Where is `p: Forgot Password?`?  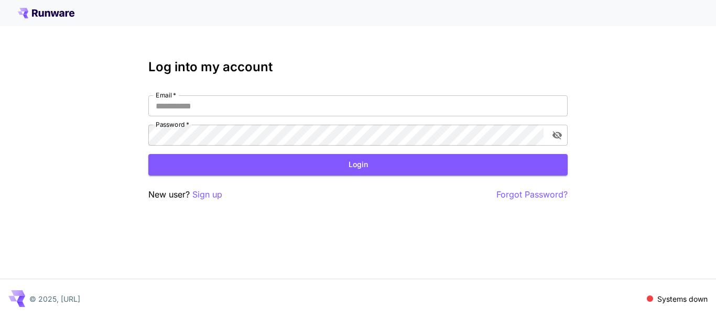
p: Forgot Password? is located at coordinates (532, 194).